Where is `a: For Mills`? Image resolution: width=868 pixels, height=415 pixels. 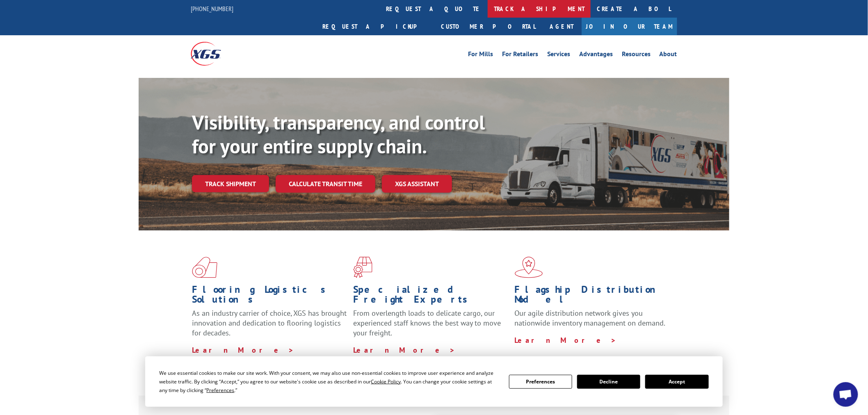 a: For Mills is located at coordinates (481, 55).